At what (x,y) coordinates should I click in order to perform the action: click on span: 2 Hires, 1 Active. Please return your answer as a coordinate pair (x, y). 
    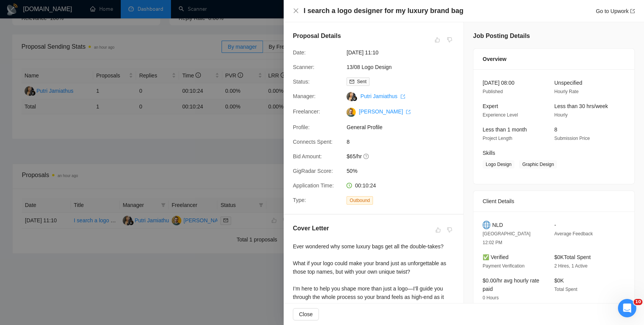
    Looking at the image, I should click on (571, 266).